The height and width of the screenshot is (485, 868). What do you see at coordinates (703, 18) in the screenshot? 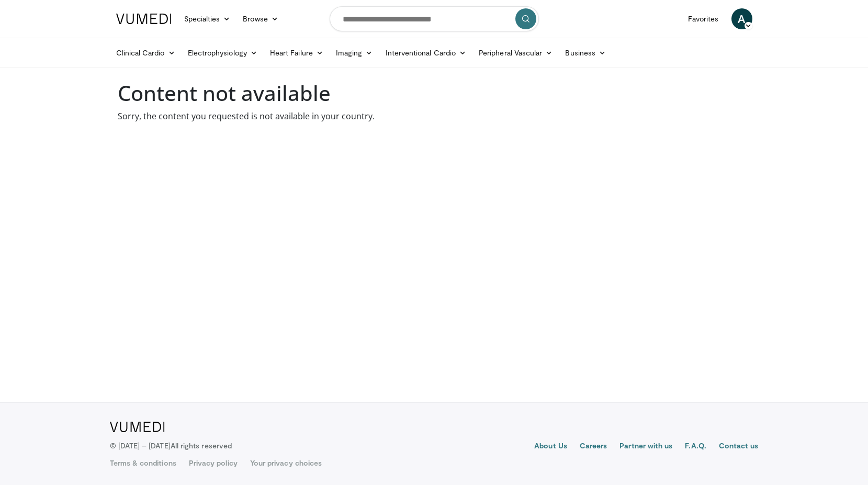
I see `a: Favorites` at bounding box center [703, 18].